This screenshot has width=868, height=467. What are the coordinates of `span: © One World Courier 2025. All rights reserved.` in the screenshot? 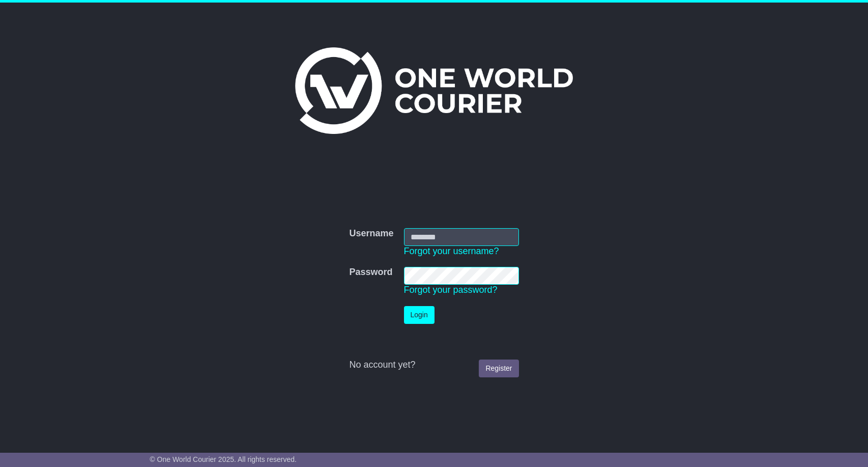 It's located at (223, 459).